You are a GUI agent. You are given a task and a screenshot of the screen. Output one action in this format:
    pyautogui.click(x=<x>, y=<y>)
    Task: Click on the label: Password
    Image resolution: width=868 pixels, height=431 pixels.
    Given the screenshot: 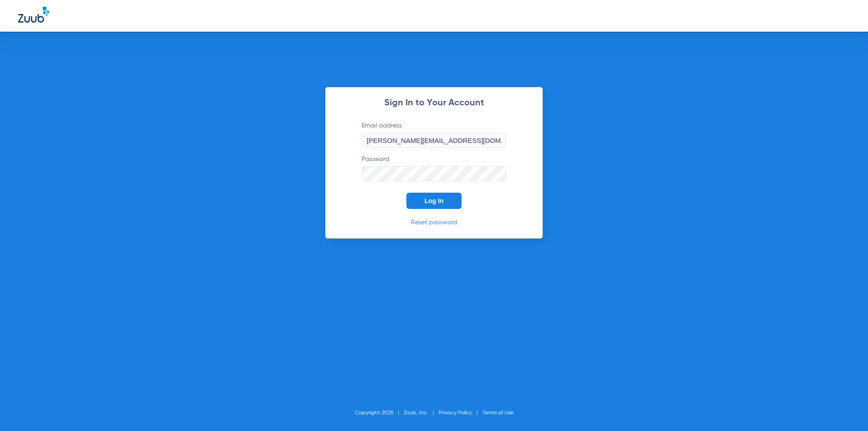 What is the action you would take?
    pyautogui.click(x=434, y=168)
    